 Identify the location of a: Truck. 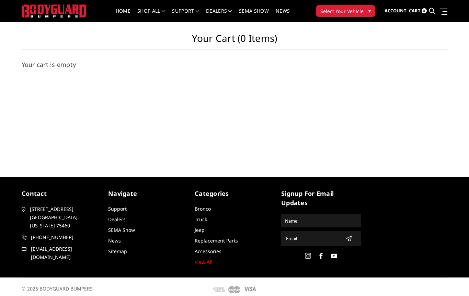
(201, 219).